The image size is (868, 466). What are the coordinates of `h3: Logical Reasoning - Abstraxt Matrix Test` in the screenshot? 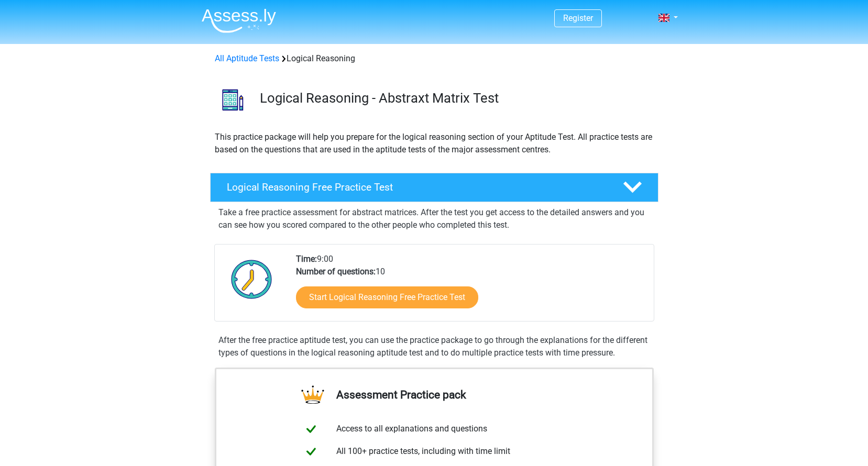 It's located at (454, 98).